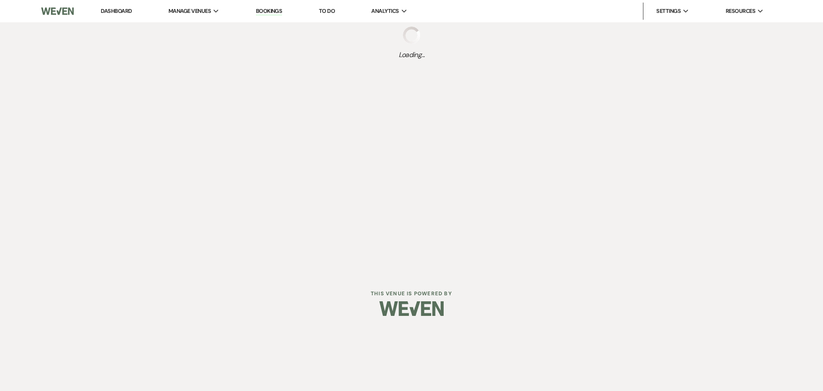  I want to click on span: Analytics, so click(385, 11).